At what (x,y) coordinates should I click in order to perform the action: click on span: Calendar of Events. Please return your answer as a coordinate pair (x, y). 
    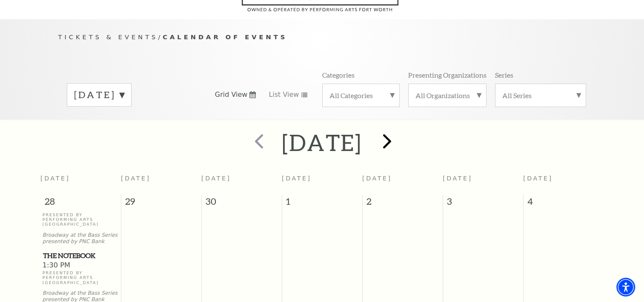
    Looking at the image, I should click on (225, 37).